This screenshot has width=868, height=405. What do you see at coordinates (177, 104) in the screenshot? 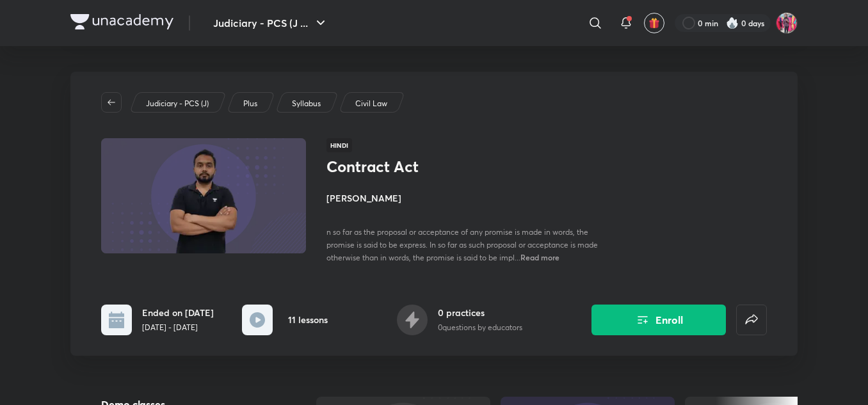
I see `a: Judiciary - PCS (J)` at bounding box center [177, 104].